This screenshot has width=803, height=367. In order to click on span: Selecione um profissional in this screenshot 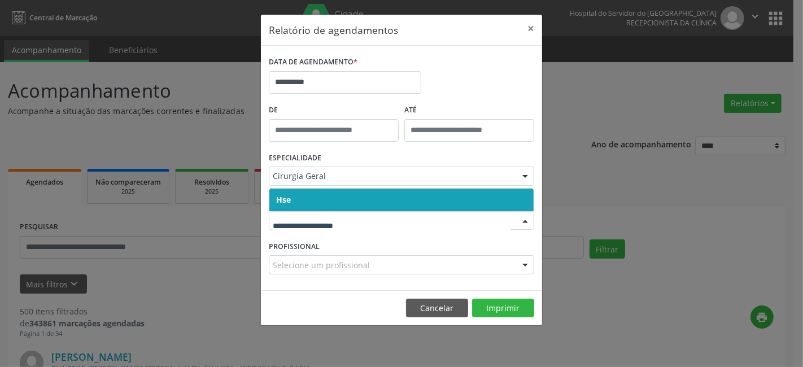, I will do `click(321, 265)`.